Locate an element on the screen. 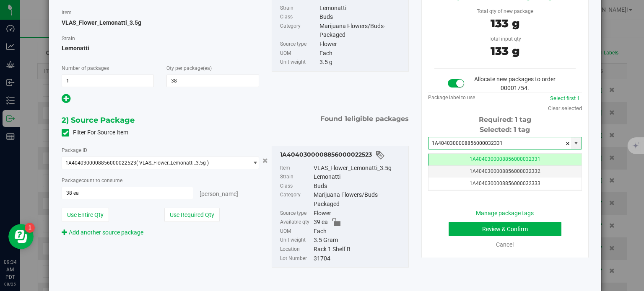  span: Qty per package is located at coordinates (189, 68).